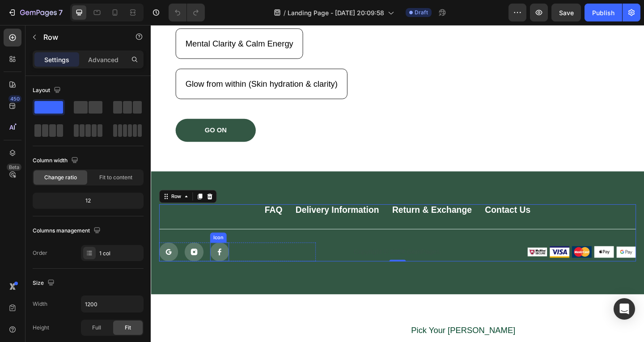 The image size is (644, 342). Describe the element at coordinates (306, 200) in the screenshot. I see `div: Return & Exchange` at that location.